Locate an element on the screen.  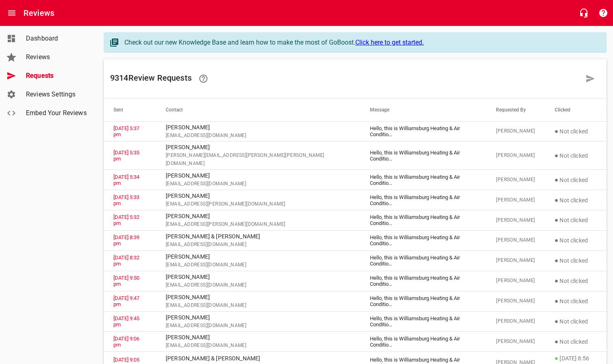
a: Click here to get started. is located at coordinates (389, 42).